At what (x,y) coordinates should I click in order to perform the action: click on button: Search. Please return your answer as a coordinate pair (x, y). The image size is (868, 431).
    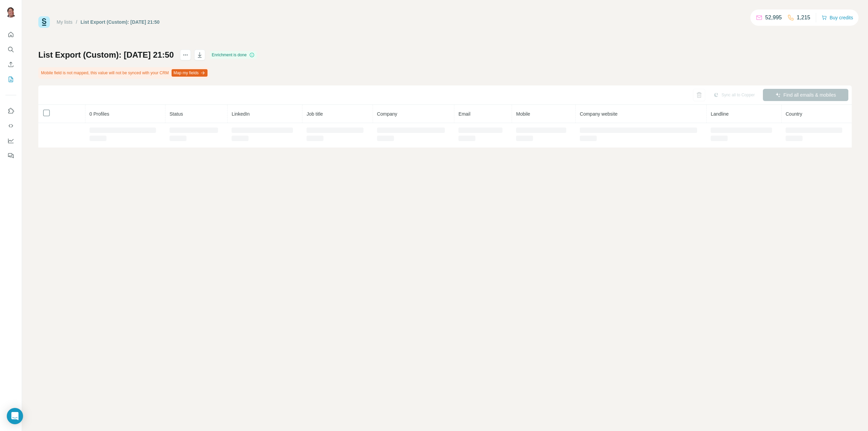
    Looking at the image, I should click on (11, 49).